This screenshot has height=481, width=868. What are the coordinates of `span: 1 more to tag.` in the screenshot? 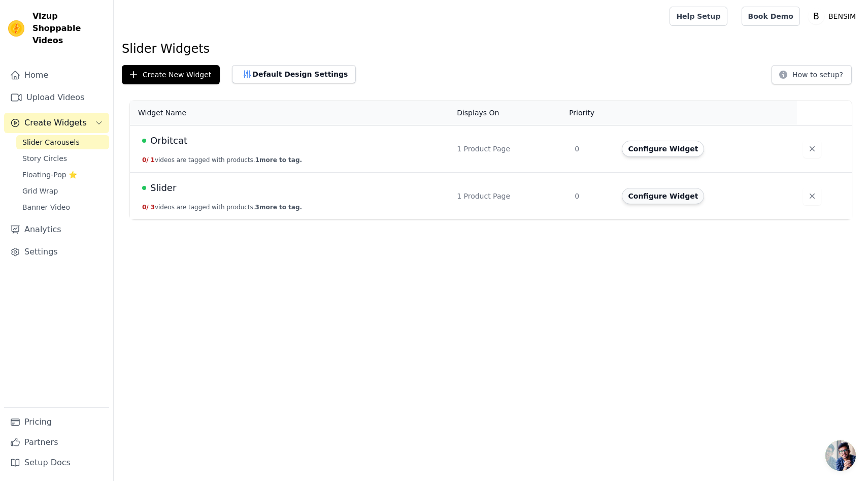 It's located at (279, 160).